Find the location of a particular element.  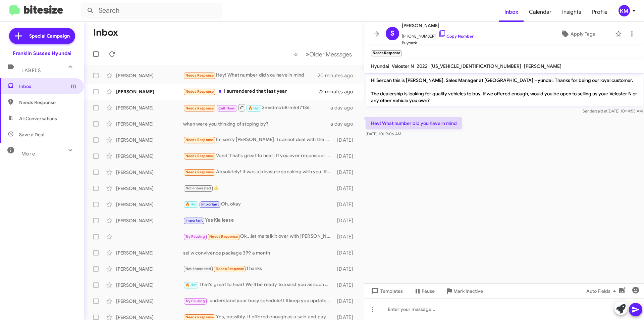

div: sel w convivence package 399 a month is located at coordinates (258, 252).